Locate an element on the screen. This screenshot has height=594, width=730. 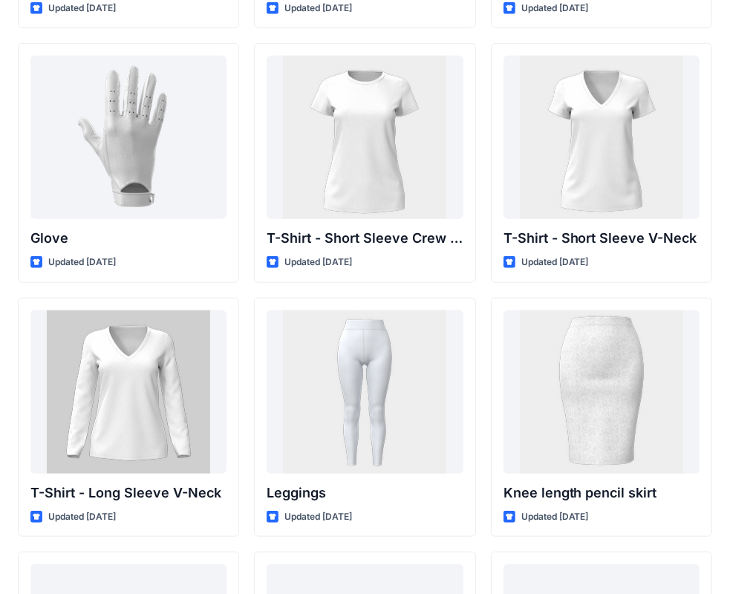
a: Glove is located at coordinates (128, 137).